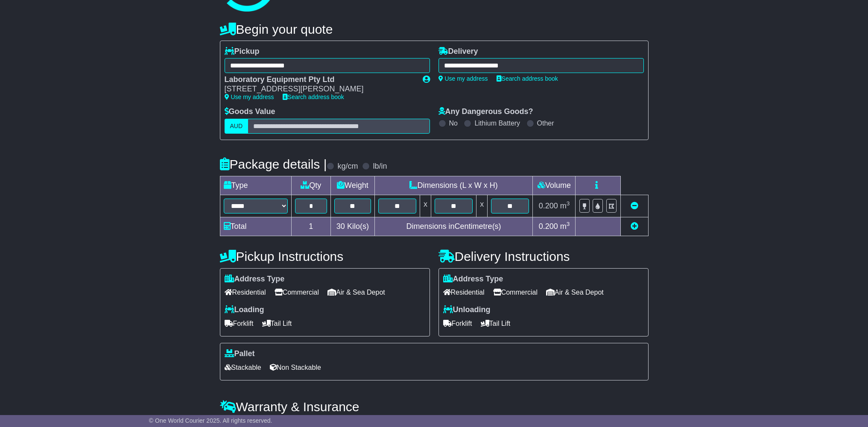  Describe the element at coordinates (347, 166) in the screenshot. I see `label: kg/cm` at that location.